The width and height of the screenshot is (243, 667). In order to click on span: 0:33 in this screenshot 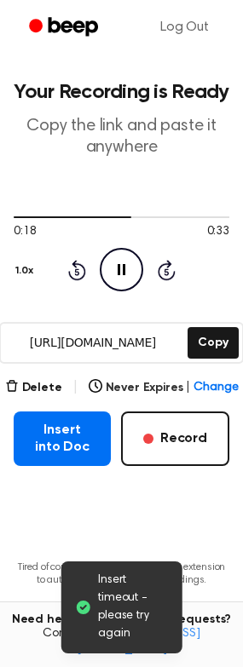, I will do `click(218, 232)`.